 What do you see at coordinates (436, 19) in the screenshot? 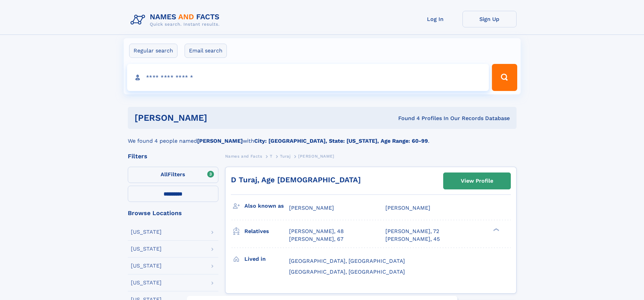
I see `a: Log In` at bounding box center [436, 19].